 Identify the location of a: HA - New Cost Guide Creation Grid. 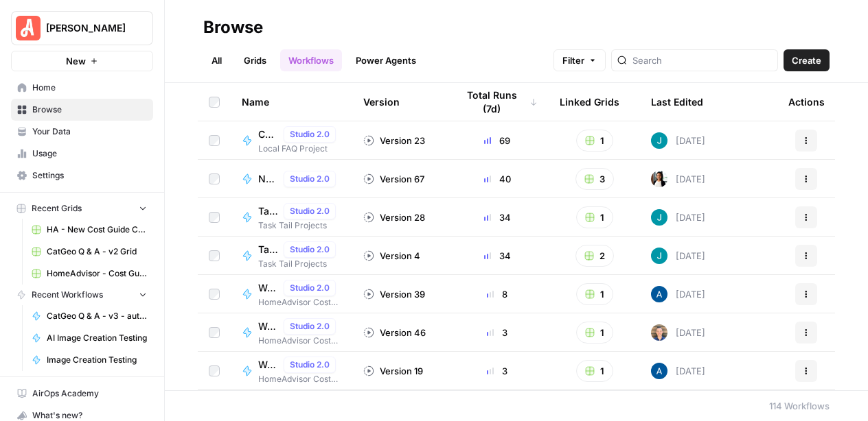
(89, 230).